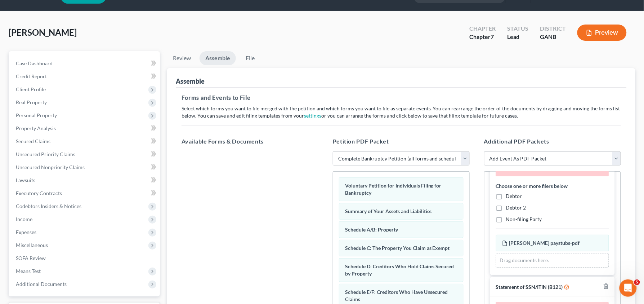 The width and height of the screenshot is (644, 304). I want to click on a: Case Dashboard, so click(85, 63).